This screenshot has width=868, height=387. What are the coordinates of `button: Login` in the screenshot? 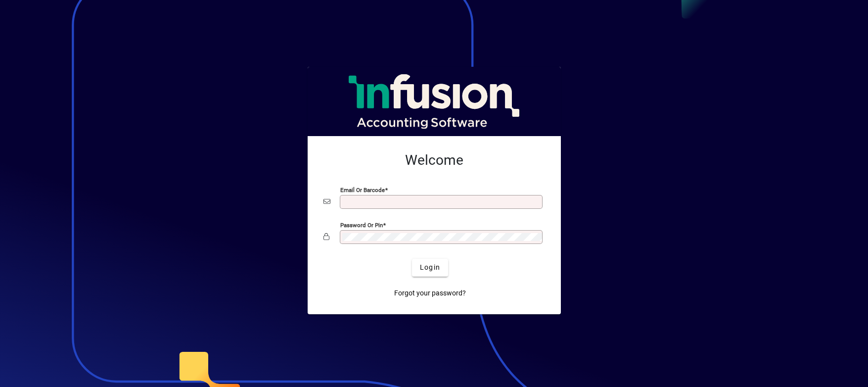 It's located at (430, 268).